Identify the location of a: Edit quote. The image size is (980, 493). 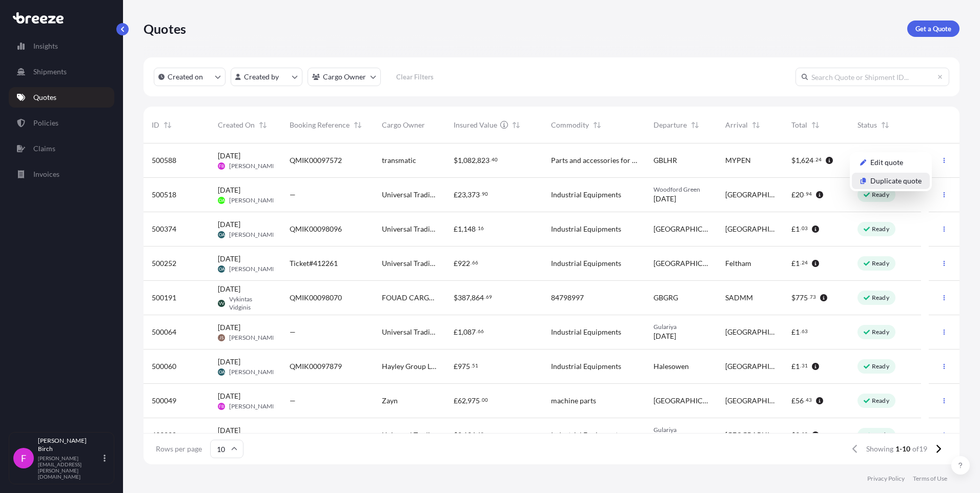
(891, 162).